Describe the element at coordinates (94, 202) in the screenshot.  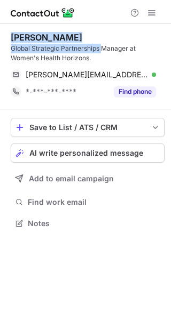
I see `span: Find work email` at that location.